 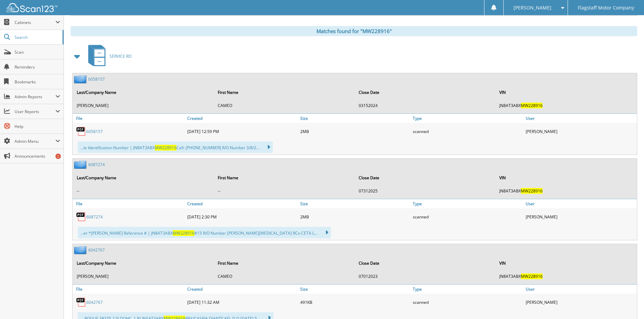 What do you see at coordinates (37, 126) in the screenshot?
I see `span: Help` at bounding box center [37, 126].